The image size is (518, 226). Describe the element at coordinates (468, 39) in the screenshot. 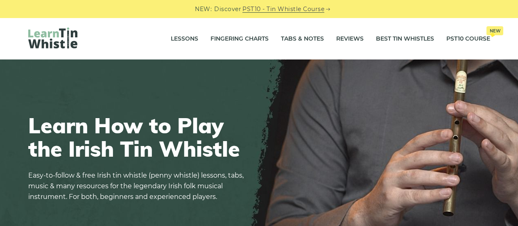

I see `a: PST10 CourseNew` at that location.